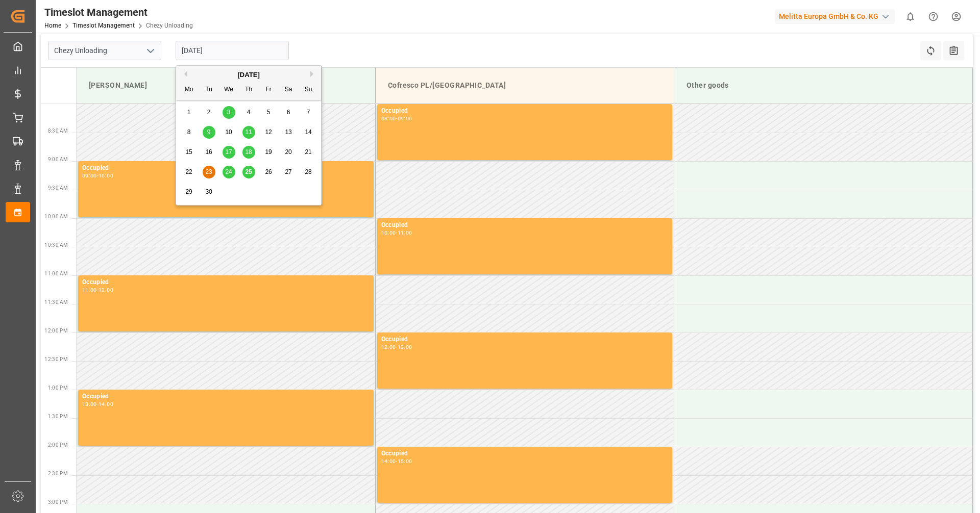  What do you see at coordinates (57, 502) in the screenshot?
I see `span: 3:00 PM` at bounding box center [57, 502].